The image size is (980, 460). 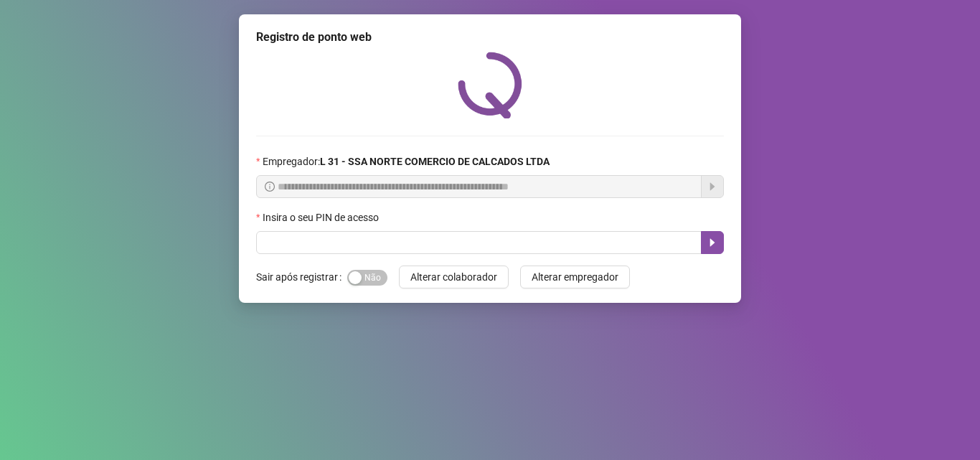 What do you see at coordinates (574, 276) in the screenshot?
I see `button: Alterar empregador` at bounding box center [574, 276].